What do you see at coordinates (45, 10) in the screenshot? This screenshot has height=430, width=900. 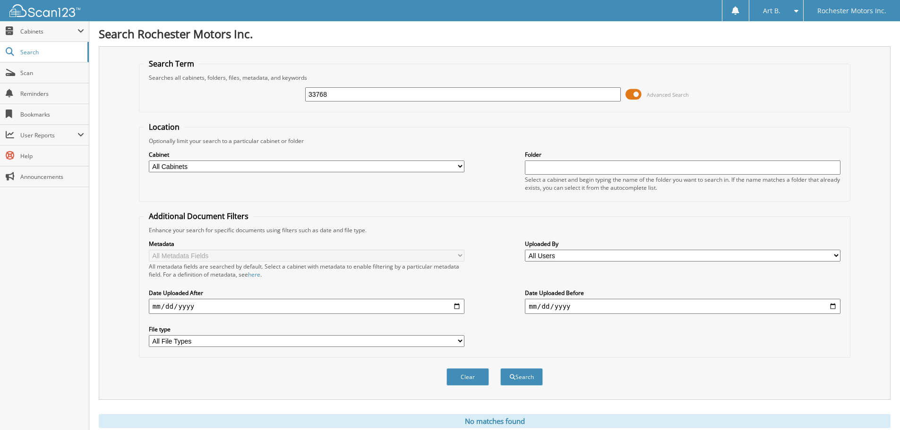 I see `img: scan123-logo-white.svg` at bounding box center [45, 10].